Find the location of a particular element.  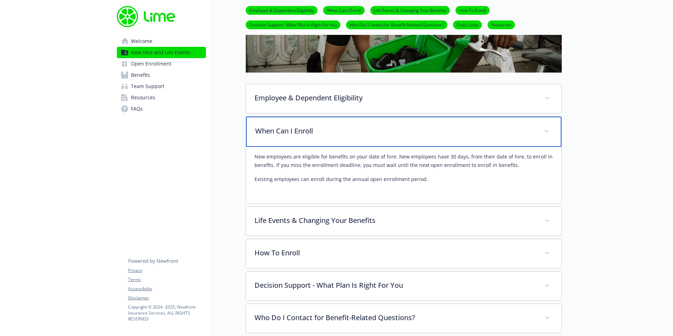

p: Copyright © 2024 - 2025 , Newfront Insurance Services, ALL RIGHTS RESERVED is located at coordinates (167, 313).